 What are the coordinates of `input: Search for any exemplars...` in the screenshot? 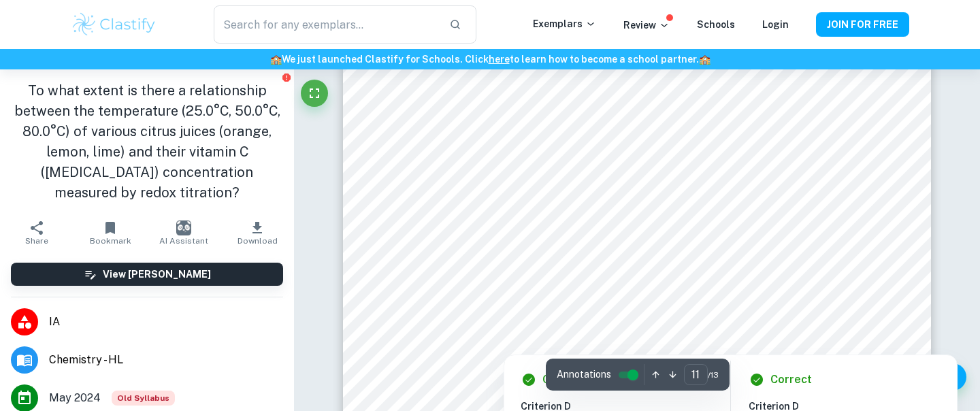 It's located at (326, 25).